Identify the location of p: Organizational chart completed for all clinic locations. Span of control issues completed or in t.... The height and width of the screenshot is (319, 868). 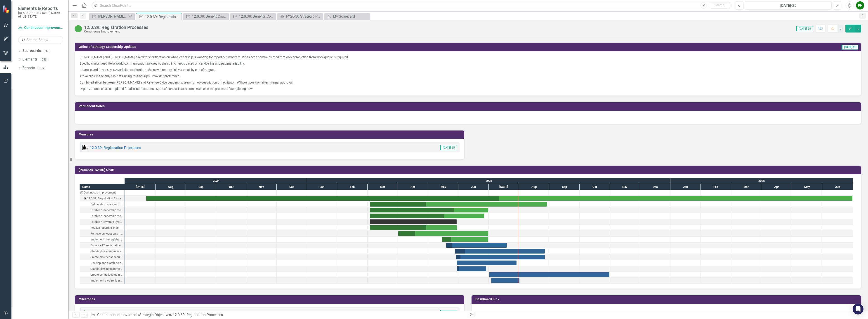
(468, 88).